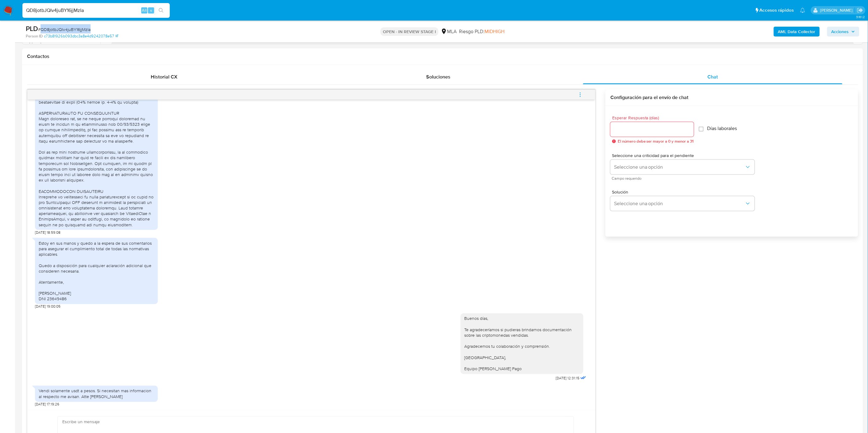  I want to click on a: Notificaciones, so click(802, 10).